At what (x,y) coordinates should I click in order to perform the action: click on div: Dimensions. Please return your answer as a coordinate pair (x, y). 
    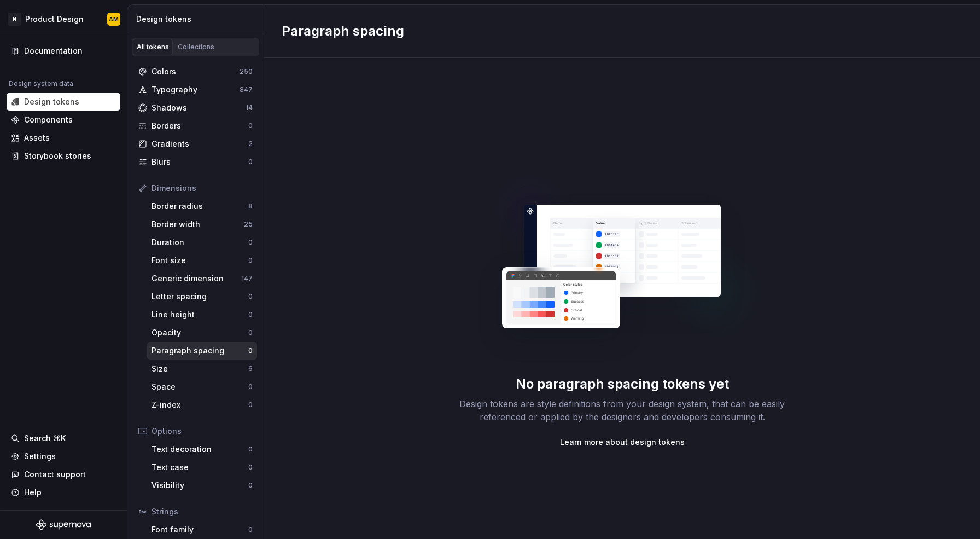
    Looking at the image, I should click on (202, 188).